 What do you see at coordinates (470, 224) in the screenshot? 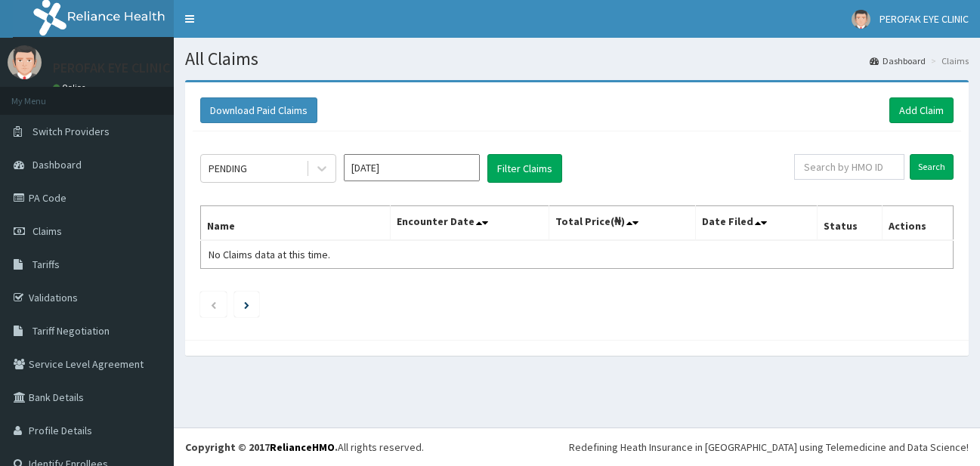
I see `th: Encounter Date` at bounding box center [470, 224].